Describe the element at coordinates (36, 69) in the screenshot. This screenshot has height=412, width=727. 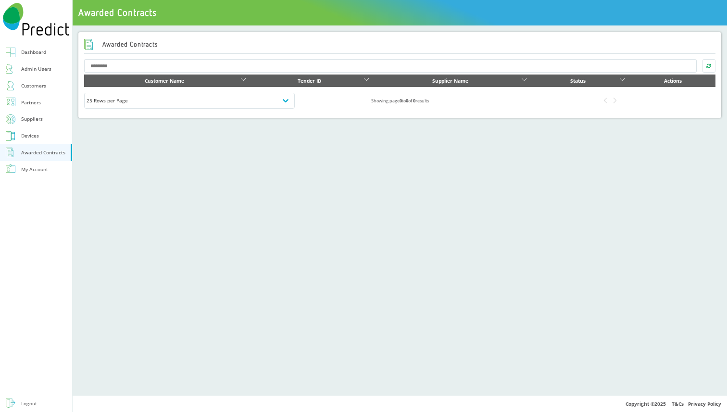
I see `div: Admin Users` at that location.